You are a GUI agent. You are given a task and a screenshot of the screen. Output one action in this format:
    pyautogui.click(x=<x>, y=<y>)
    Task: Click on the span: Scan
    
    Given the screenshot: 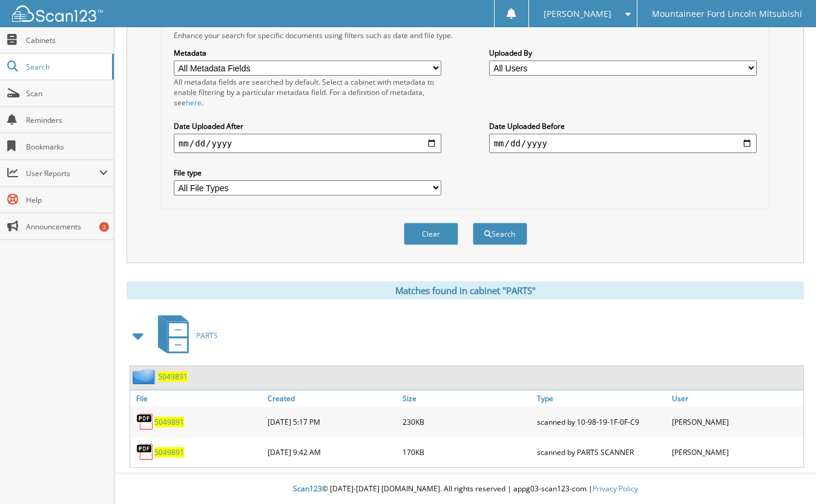 What is the action you would take?
    pyautogui.click(x=66, y=93)
    